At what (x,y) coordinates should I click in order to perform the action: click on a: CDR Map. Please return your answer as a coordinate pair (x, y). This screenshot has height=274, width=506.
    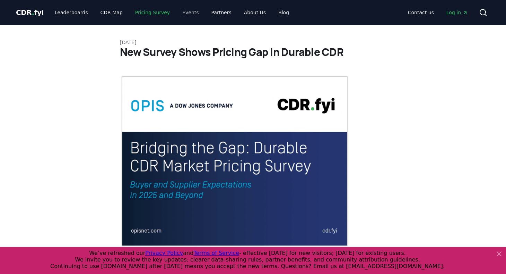
    Looking at the image, I should click on (112, 12).